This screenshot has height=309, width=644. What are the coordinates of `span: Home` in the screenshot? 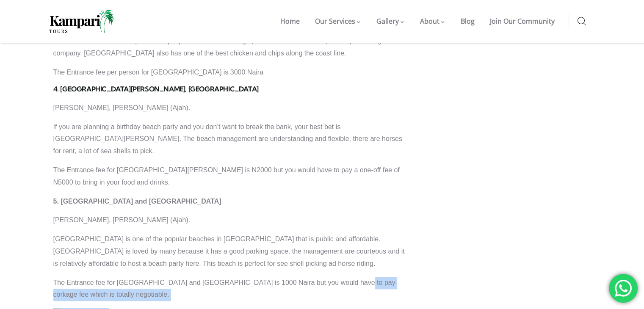 It's located at (290, 21).